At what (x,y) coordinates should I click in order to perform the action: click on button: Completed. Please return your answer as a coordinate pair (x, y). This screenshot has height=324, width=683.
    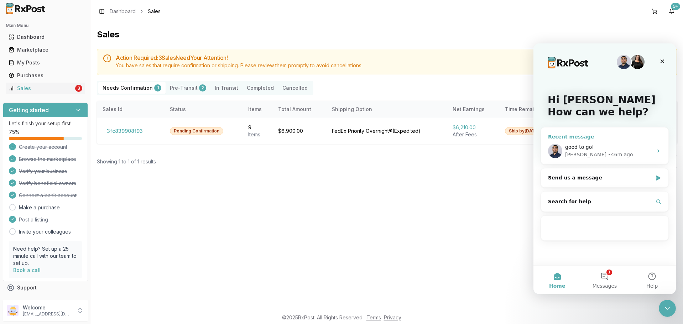
    Looking at the image, I should click on (260, 88).